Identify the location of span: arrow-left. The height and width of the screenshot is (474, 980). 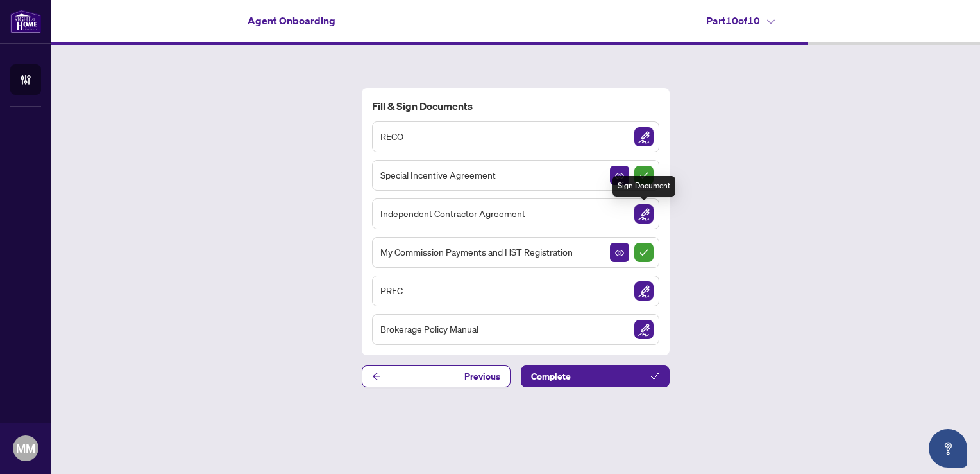
(377, 376).